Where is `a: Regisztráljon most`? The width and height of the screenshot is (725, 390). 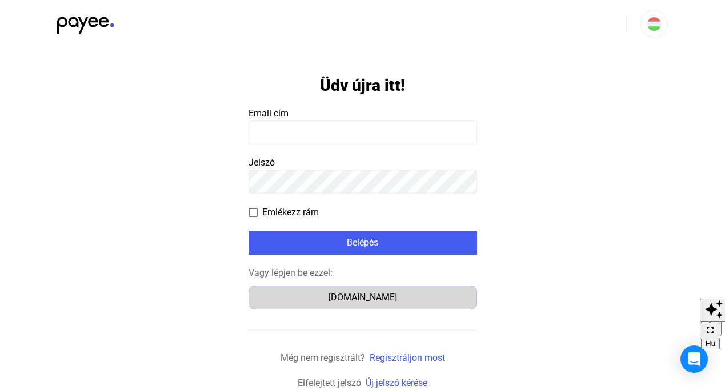 a: Regisztráljon most is located at coordinates (407, 358).